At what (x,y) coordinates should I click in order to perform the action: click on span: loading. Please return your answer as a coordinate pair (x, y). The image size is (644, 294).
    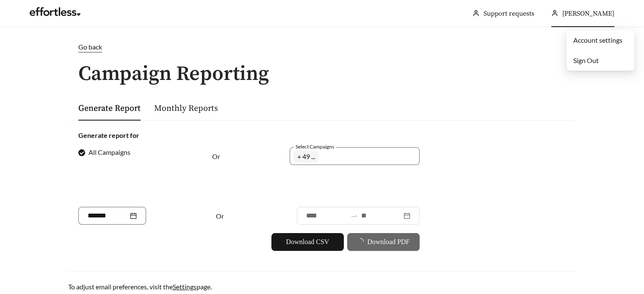
    Looking at the image, I should click on (362, 242).